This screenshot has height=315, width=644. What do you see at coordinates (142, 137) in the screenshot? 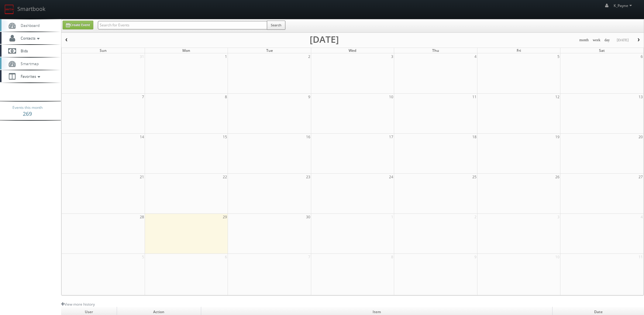
I see `span: 14` at bounding box center [142, 137].